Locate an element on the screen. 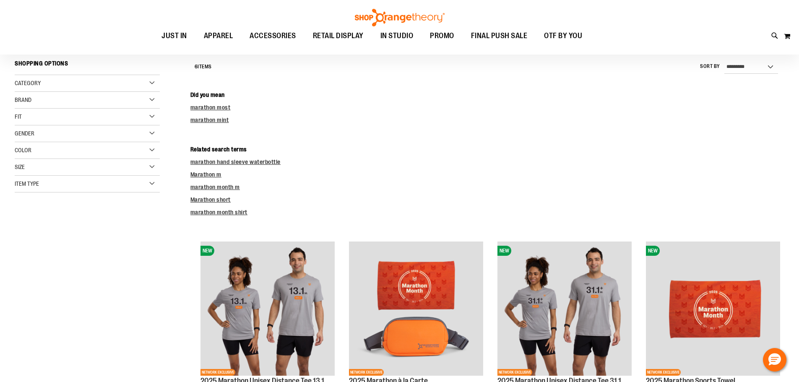 The image size is (799, 382). strong: Shopping Options is located at coordinates (87, 65).